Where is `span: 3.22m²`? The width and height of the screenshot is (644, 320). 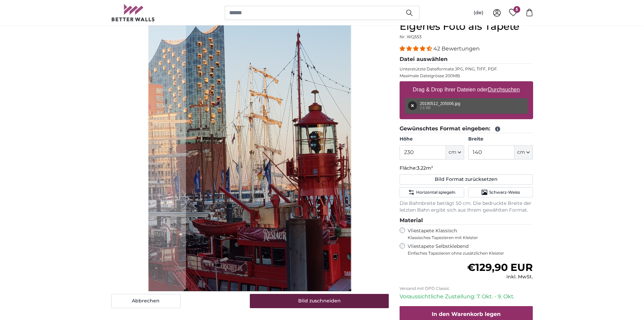
span: 3.22m² is located at coordinates (425, 168).